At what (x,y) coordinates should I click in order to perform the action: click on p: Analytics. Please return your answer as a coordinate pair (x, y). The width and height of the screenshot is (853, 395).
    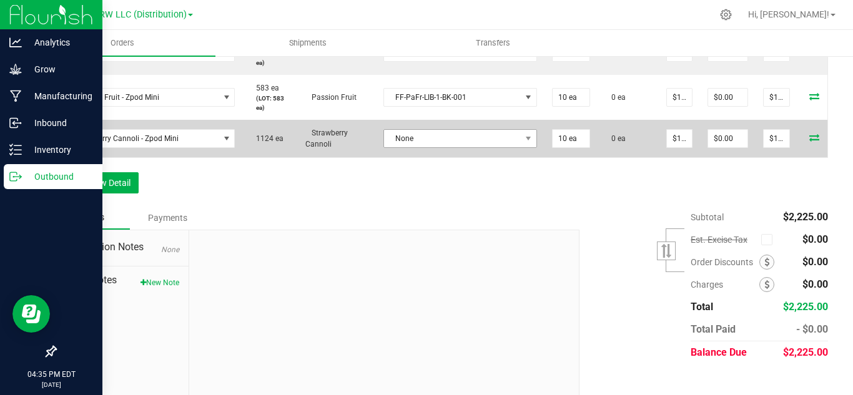
    Looking at the image, I should click on (59, 42).